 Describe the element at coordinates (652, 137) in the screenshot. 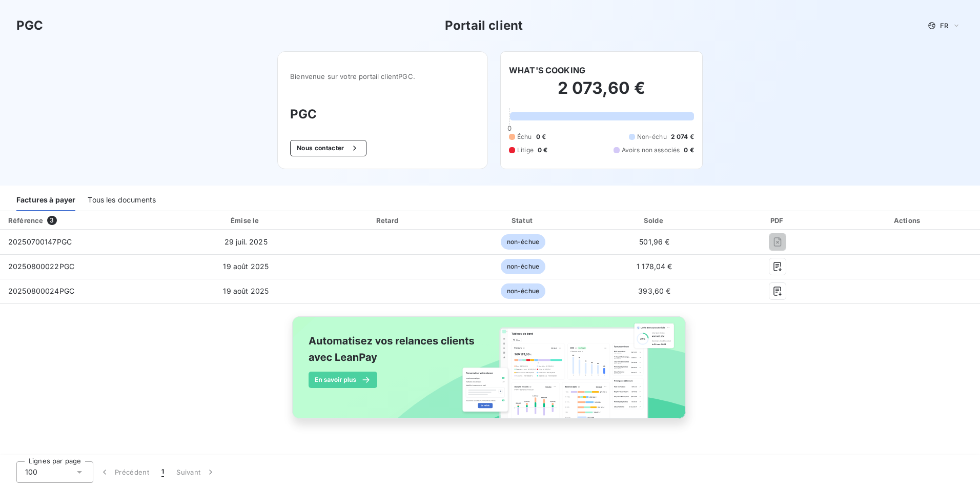

I see `span: Non-échu` at that location.